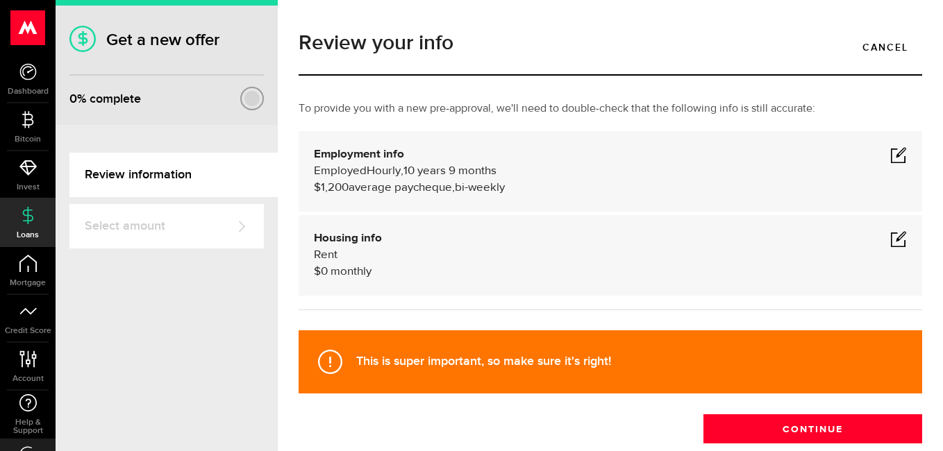  I want to click on p: To provide you with a new pre-approval, we'll need to double-check that the following info is sti..., so click(610, 109).